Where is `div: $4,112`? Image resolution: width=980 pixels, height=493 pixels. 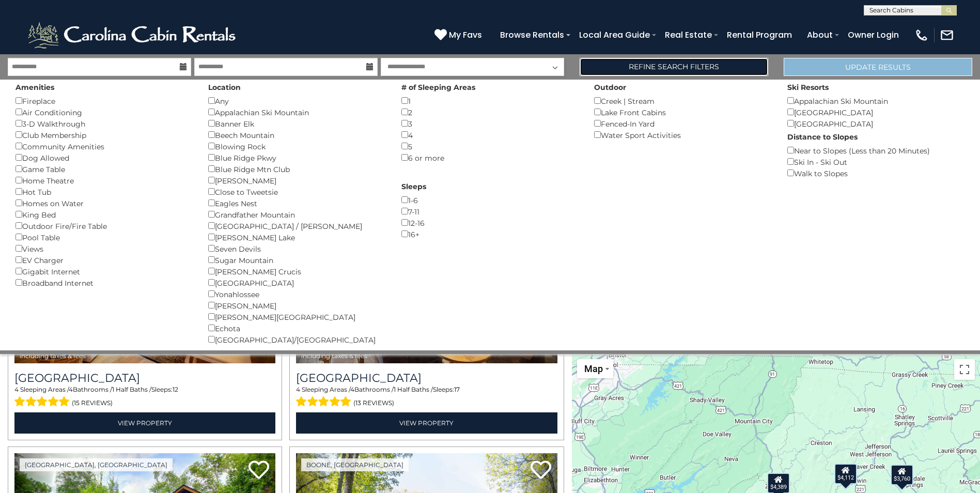
div: $4,112 is located at coordinates (846, 474).